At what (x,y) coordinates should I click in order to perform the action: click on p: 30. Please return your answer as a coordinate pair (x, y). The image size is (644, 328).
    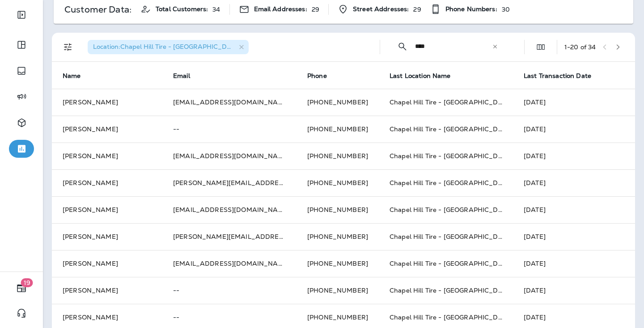
    Looking at the image, I should click on (506, 9).